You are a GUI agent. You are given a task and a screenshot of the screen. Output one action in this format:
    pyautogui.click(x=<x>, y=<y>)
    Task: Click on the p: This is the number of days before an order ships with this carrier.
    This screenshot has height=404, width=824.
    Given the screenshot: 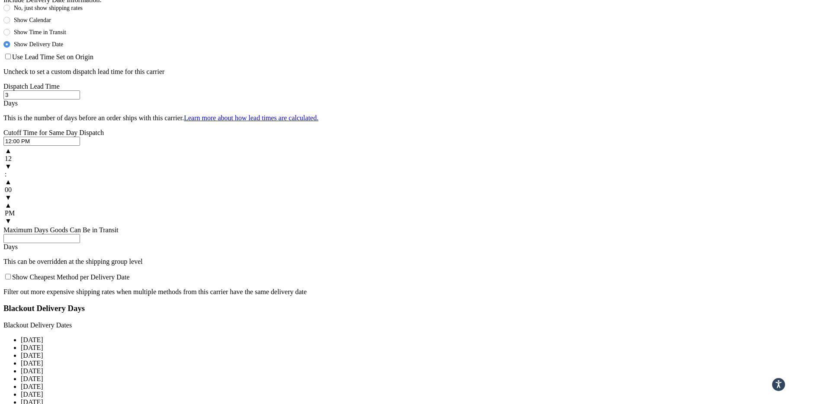 What is the action you would take?
    pyautogui.click(x=412, y=118)
    